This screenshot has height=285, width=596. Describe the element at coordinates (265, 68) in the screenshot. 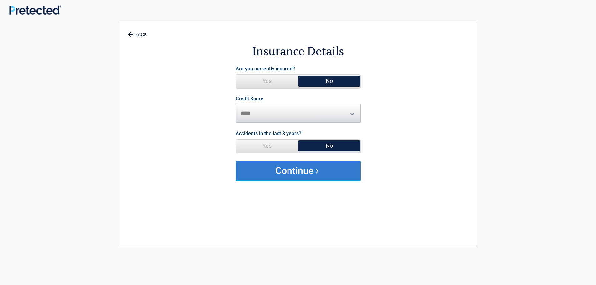

I see `label: Are you currently insured?` at that location.